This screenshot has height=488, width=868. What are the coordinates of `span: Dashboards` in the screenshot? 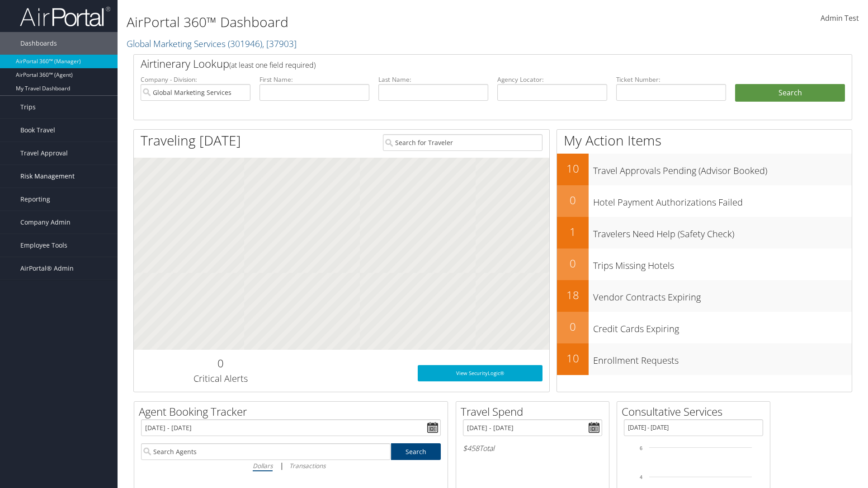 It's located at (39, 44).